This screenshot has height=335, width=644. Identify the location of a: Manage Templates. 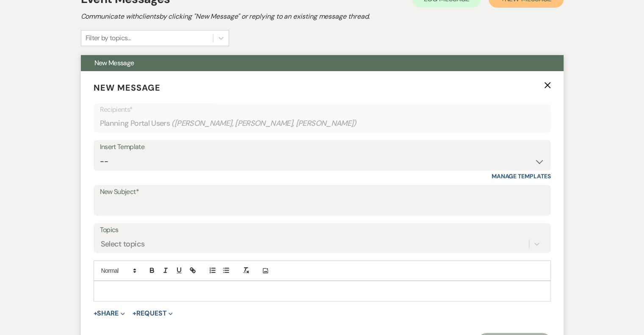
(521, 177).